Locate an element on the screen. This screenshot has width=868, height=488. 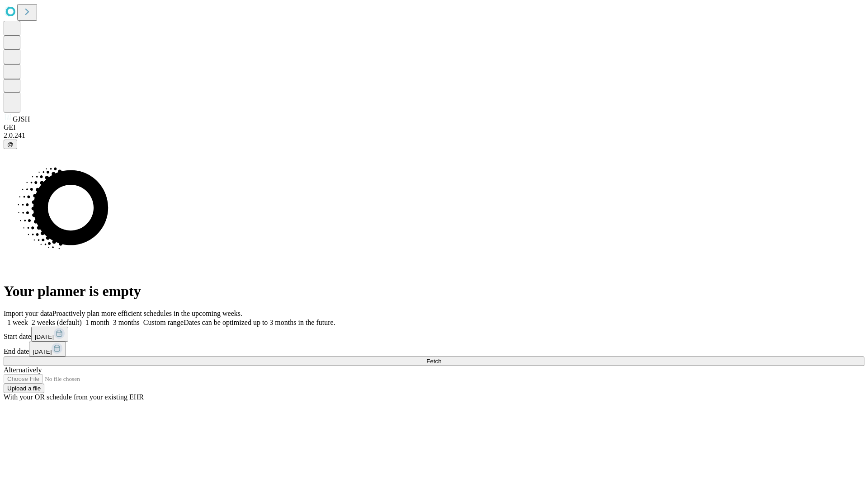
span: Import your data is located at coordinates (28, 313).